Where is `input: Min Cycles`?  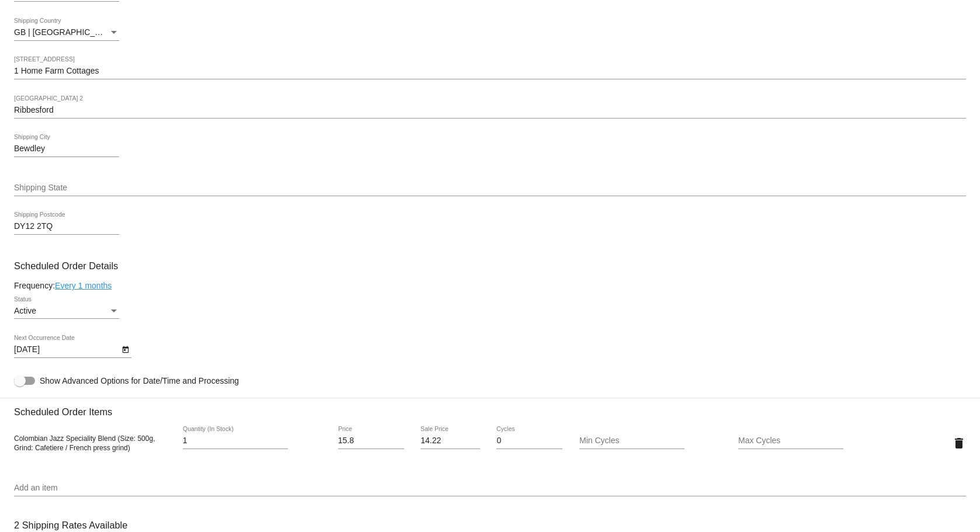 input: Min Cycles is located at coordinates (632, 441).